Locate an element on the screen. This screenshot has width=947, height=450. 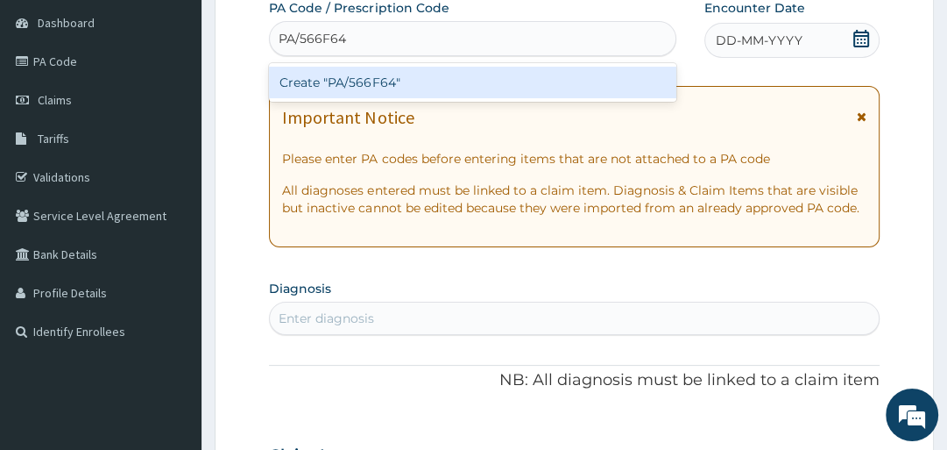
p: NB: All diagnosis must be linked to a claim item is located at coordinates (574, 380).